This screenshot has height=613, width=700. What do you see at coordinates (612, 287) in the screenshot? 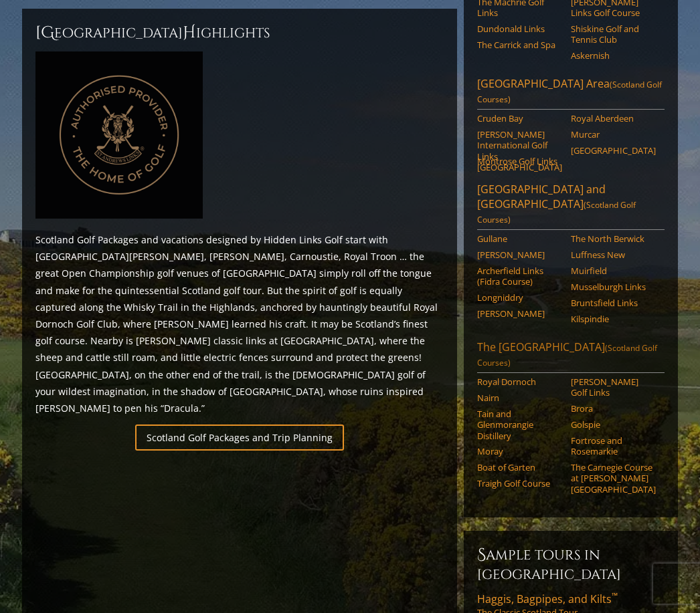
I see `a: Musselburgh Links` at bounding box center [612, 287].